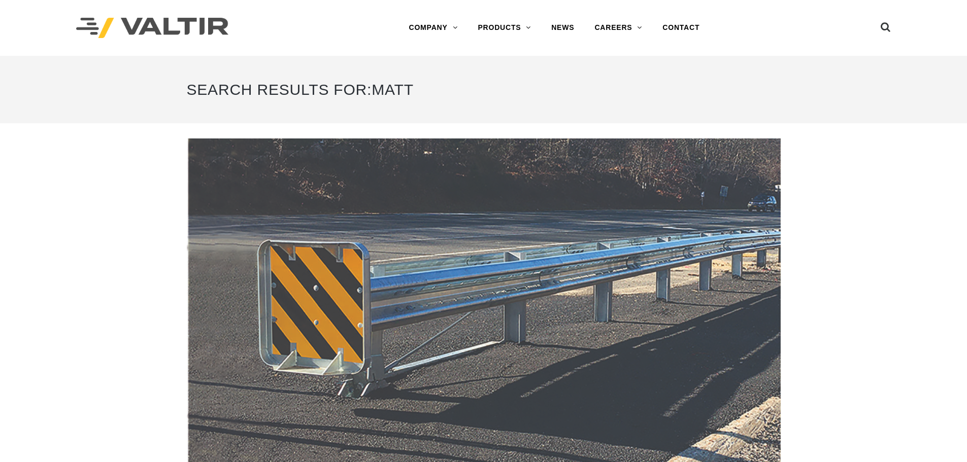 The width and height of the screenshot is (967, 462). I want to click on a: CONTACT, so click(681, 28).